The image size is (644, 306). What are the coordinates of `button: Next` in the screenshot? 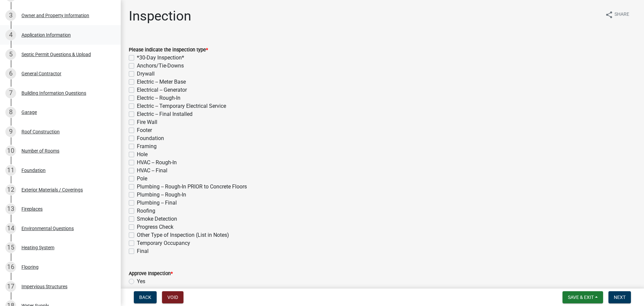 It's located at (620, 297).